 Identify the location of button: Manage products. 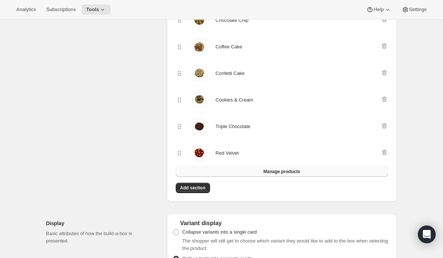
(282, 172).